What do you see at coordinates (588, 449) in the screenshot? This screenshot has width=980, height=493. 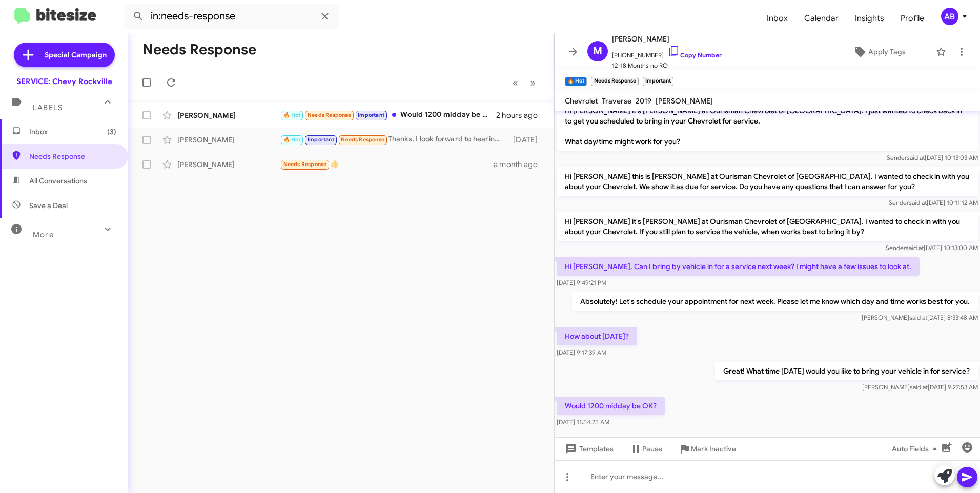 I see `button: Templates` at bounding box center [588, 449].